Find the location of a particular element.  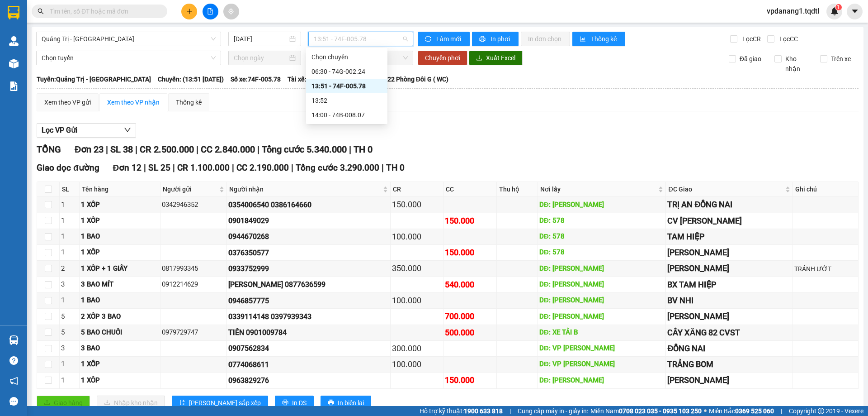

span: TH 0 is located at coordinates (363, 149).